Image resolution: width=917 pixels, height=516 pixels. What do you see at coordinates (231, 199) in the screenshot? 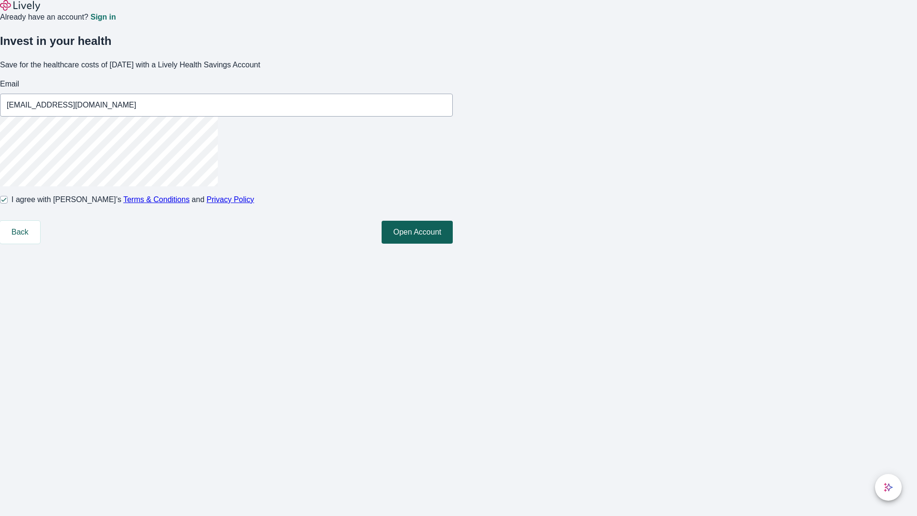
I see `a: Privacy Policy` at bounding box center [231, 199].